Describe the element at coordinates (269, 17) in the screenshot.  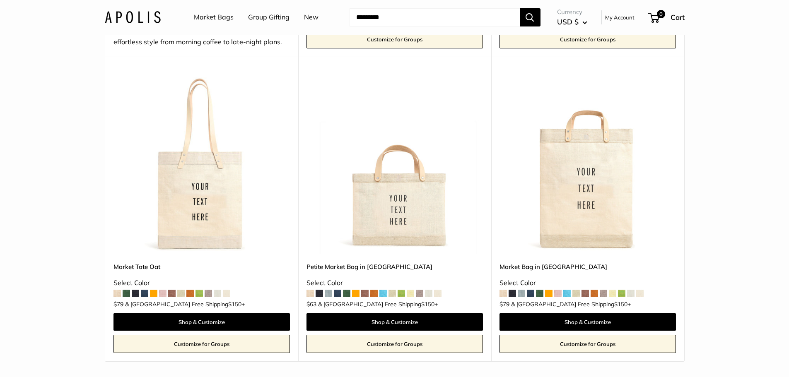
I see `a: Group Gifting` at that location.